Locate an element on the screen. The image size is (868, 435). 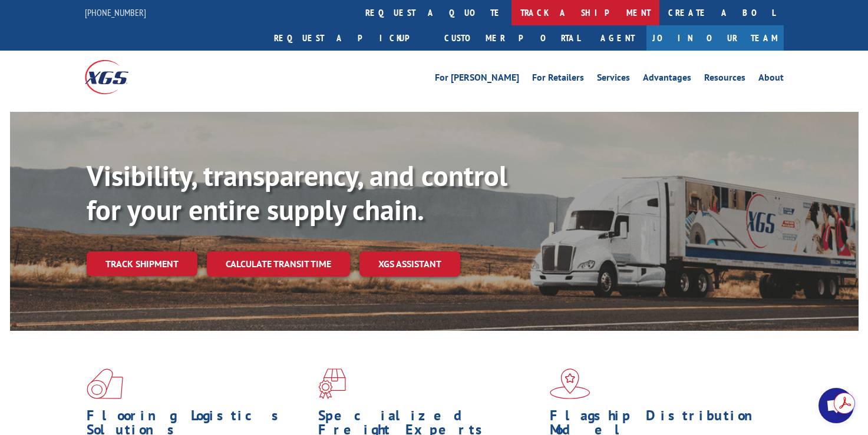
a: Track shipment is located at coordinates (142, 264).